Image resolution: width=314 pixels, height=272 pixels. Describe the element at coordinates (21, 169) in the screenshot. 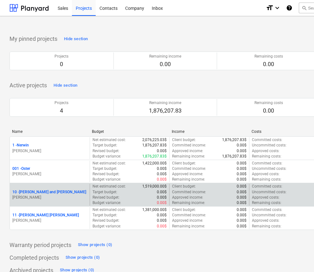

I see `p: 001 - Oster` at that location.